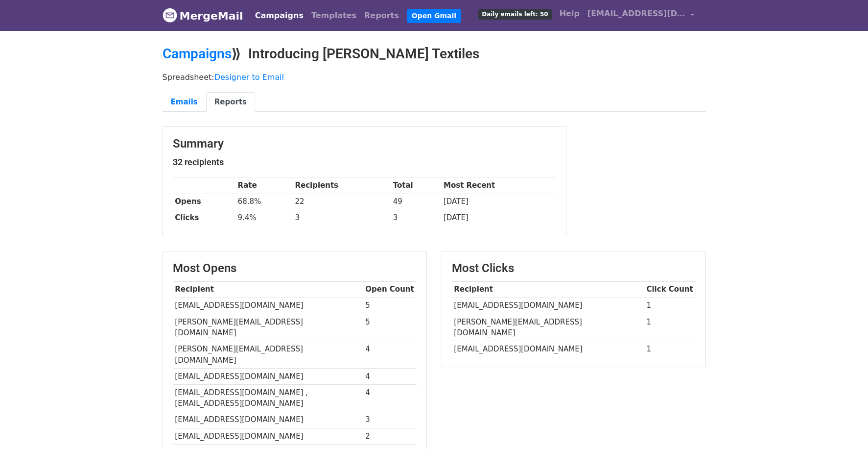 This screenshot has height=449, width=868. I want to click on a: MergeMail, so click(203, 16).